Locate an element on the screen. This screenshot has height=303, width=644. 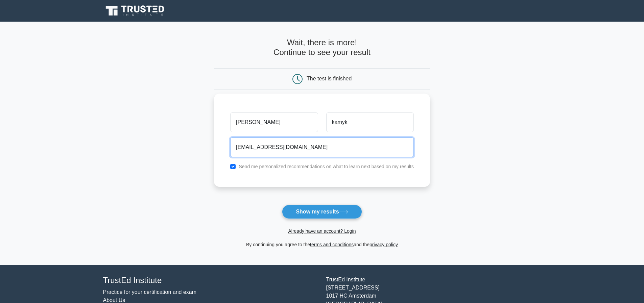
div: By continuing you agree to the and the is located at coordinates (322, 245).